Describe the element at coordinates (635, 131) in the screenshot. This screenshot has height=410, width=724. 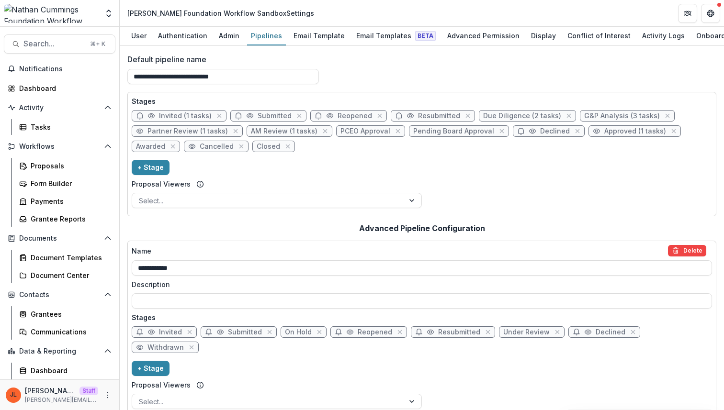
I see `span: Approved (1 tasks)` at that location.